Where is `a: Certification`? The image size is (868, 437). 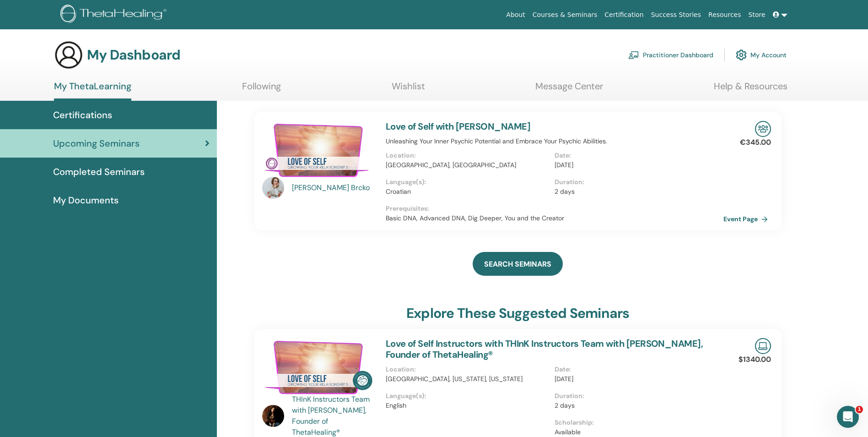
a: Certification is located at coordinates (624, 14).